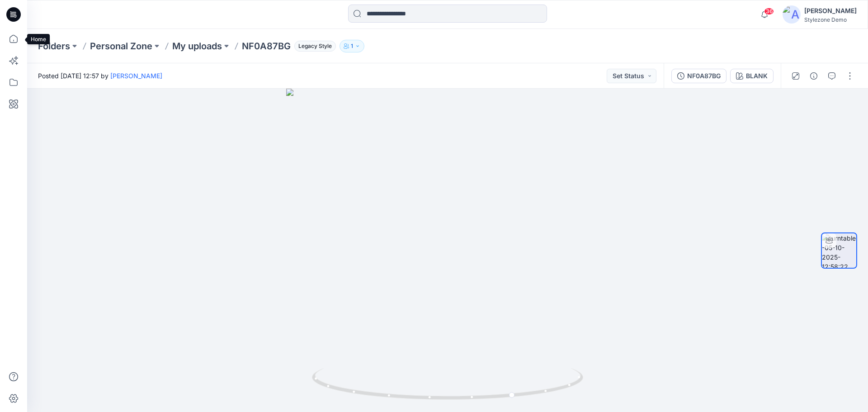 This screenshot has width=868, height=412. What do you see at coordinates (315, 46) in the screenshot?
I see `span: Legacy Style` at bounding box center [315, 46].